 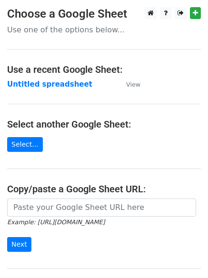 What do you see at coordinates (104, 189) in the screenshot?
I see `h4: Copy/paste a Google Sheet URL:` at bounding box center [104, 189].